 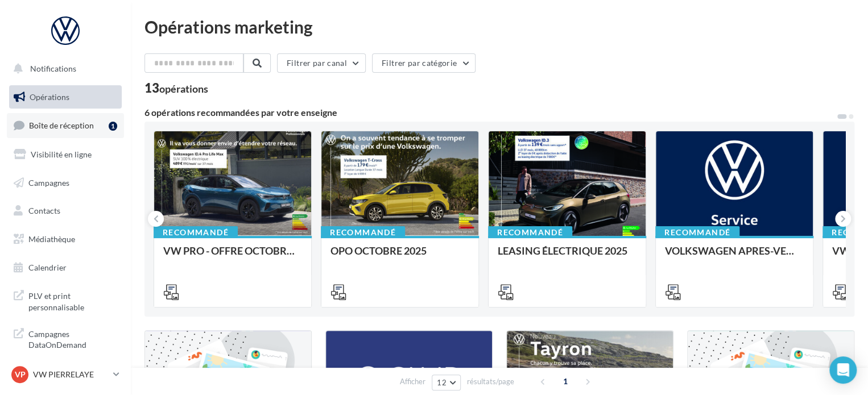 I want to click on a: Campagnes, so click(x=65, y=183).